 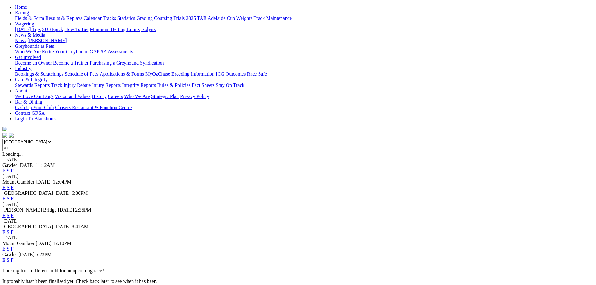 I want to click on a: Breeding Information, so click(x=193, y=74).